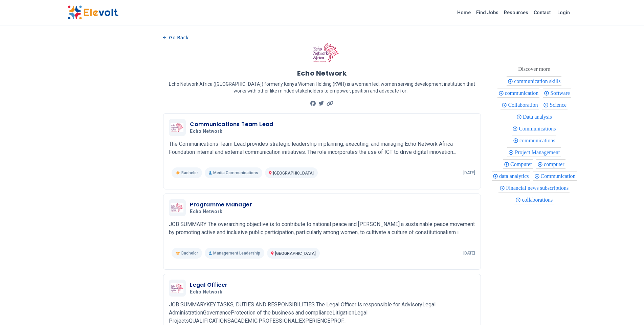  Describe the element at coordinates (538, 152) in the screenshot. I see `span: Project Management` at that location.